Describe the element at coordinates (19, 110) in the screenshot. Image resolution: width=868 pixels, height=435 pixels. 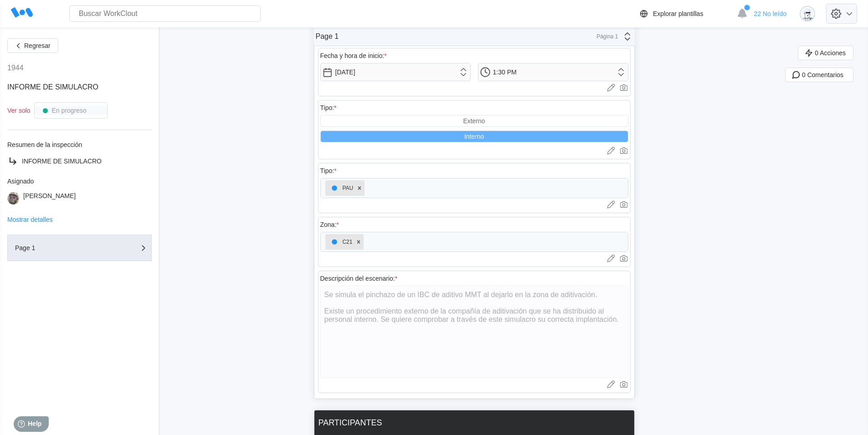
I see `div: Ver solo` at that location.